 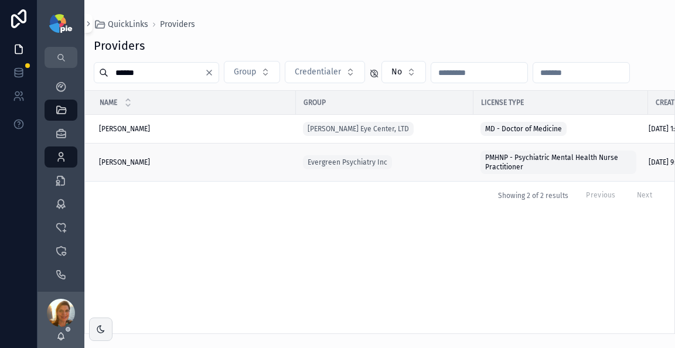 What do you see at coordinates (534, 196) in the screenshot?
I see `span: Showing 2 of 2 results` at bounding box center [534, 196].